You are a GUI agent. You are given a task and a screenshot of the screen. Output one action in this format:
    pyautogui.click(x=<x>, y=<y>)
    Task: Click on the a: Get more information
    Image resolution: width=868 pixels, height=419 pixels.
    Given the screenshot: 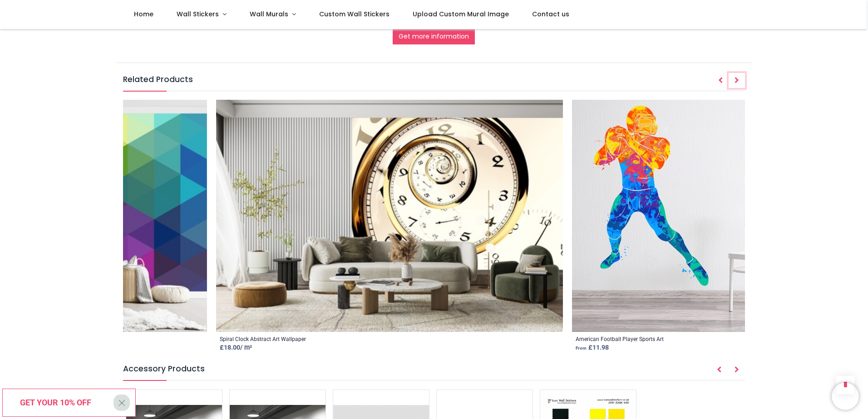 What is the action you would take?
    pyautogui.click(x=434, y=37)
    